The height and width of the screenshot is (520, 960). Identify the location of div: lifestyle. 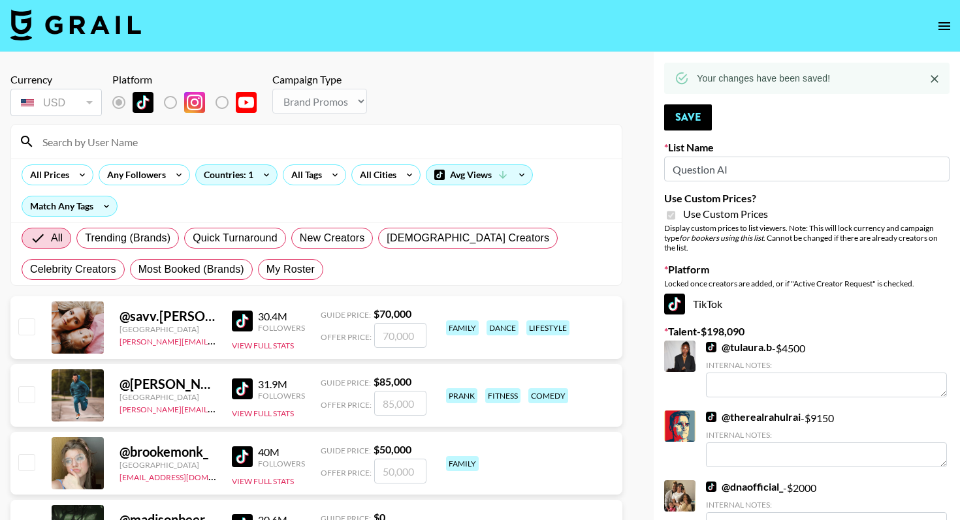
(548, 328).